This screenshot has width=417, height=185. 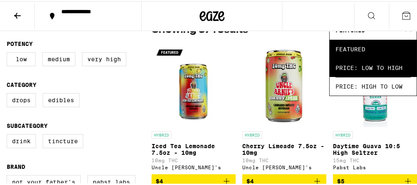 What do you see at coordinates (19, 43) in the screenshot?
I see `legend: Potency` at bounding box center [19, 43].